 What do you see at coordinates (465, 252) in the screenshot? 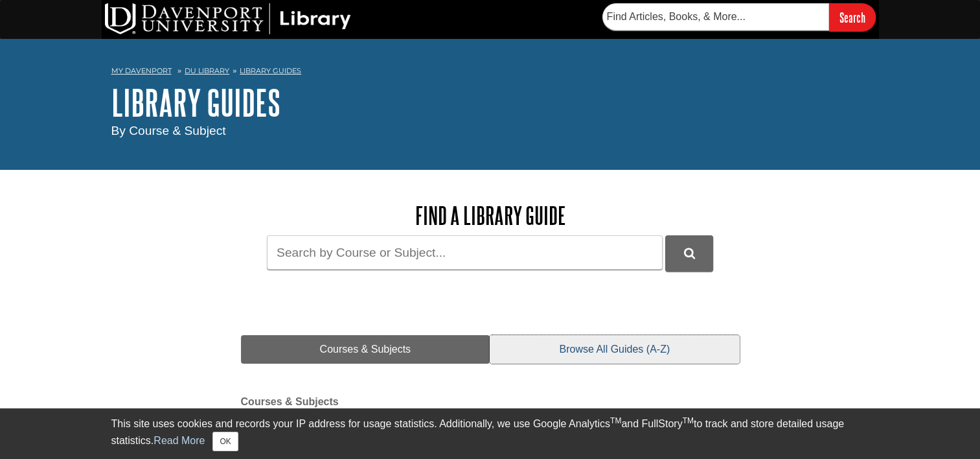
I see `input: Search by Course or Subject...` at bounding box center [465, 252].